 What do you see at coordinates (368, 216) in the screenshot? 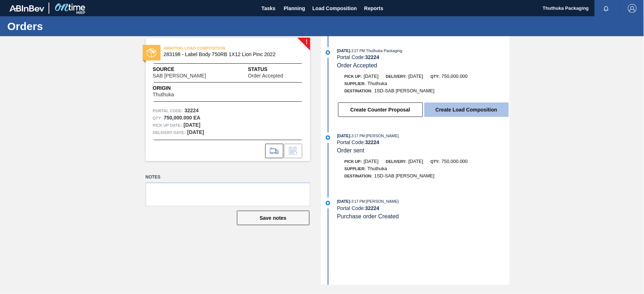
I see `span: Purchase order Created` at bounding box center [368, 216].